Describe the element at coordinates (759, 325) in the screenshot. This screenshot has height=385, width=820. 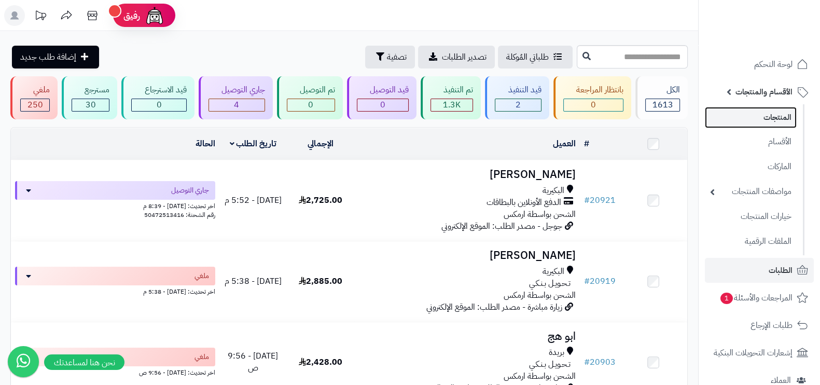
I see `a: طلبات الإرجاع` at that location.